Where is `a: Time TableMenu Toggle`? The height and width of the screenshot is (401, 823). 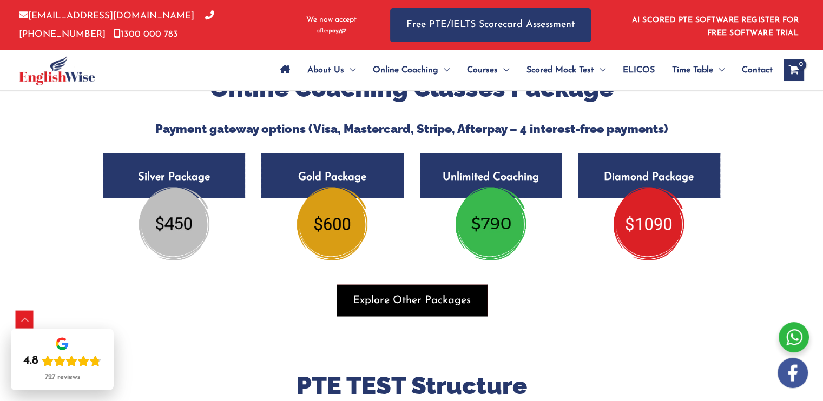
a: Time TableMenu Toggle is located at coordinates (698, 70).